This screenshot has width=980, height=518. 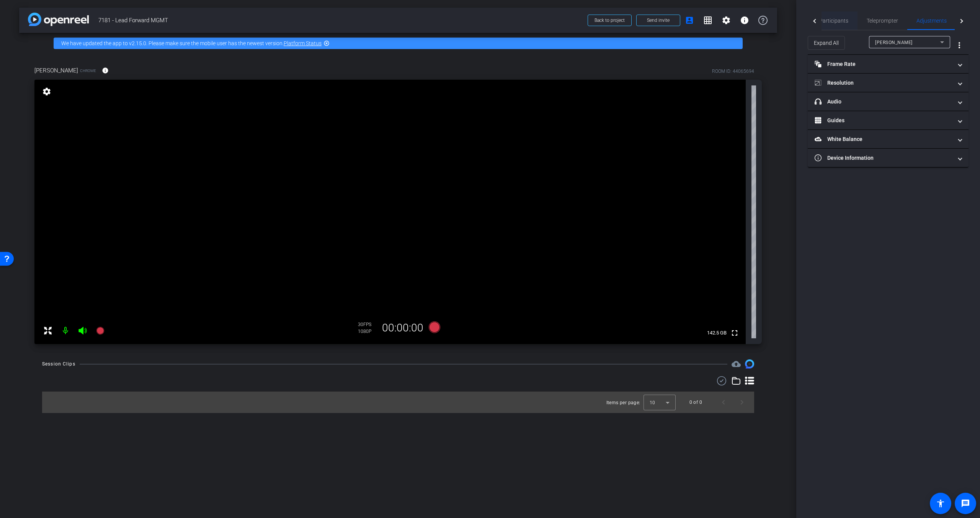 I want to click on button: Expand All, so click(x=826, y=43).